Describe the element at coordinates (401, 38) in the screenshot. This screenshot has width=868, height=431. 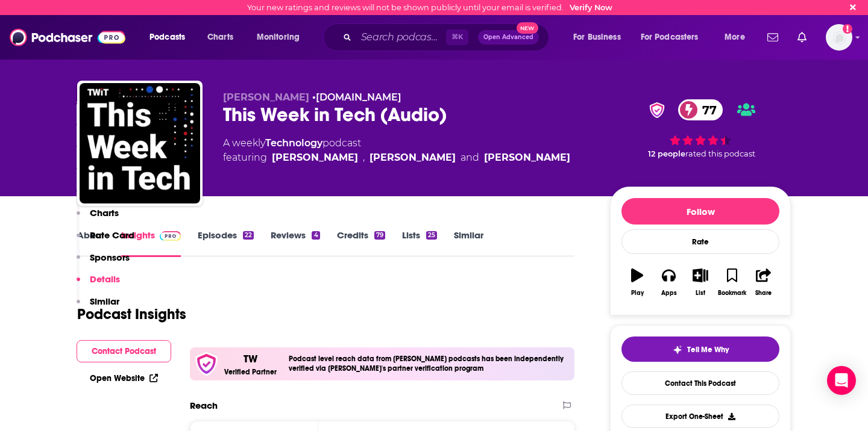
I see `input: Search podcasts, credits, & more...` at that location.